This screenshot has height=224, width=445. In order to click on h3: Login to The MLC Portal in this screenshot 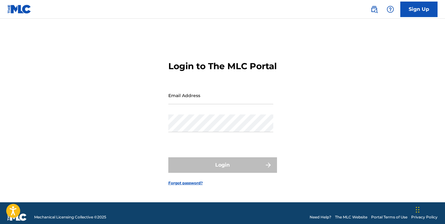, I will do `click(222, 66)`.